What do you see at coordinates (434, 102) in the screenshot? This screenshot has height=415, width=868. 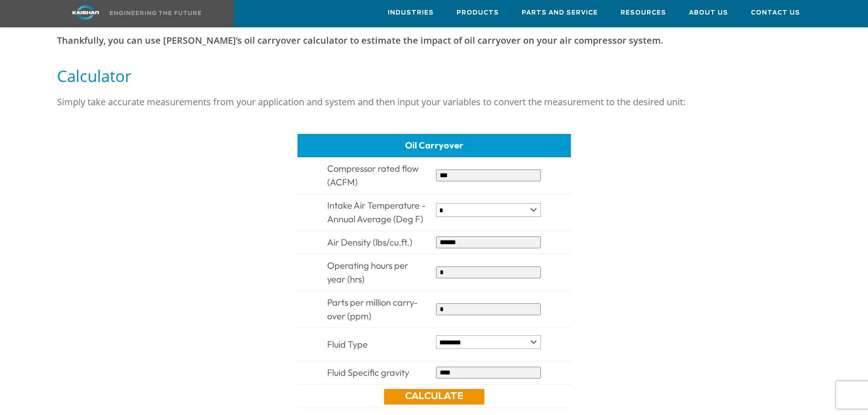 I see `p: Simply take accurate measurements from your application and system and then input your variables ...` at bounding box center [434, 102].